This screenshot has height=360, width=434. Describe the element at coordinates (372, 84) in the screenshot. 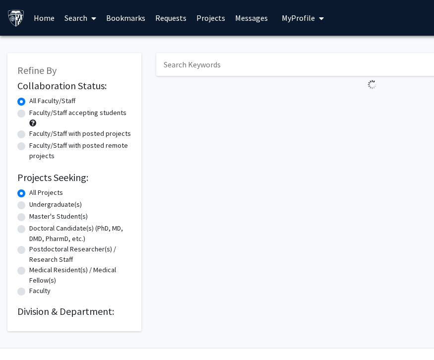

I see `img: Loading` at that location.